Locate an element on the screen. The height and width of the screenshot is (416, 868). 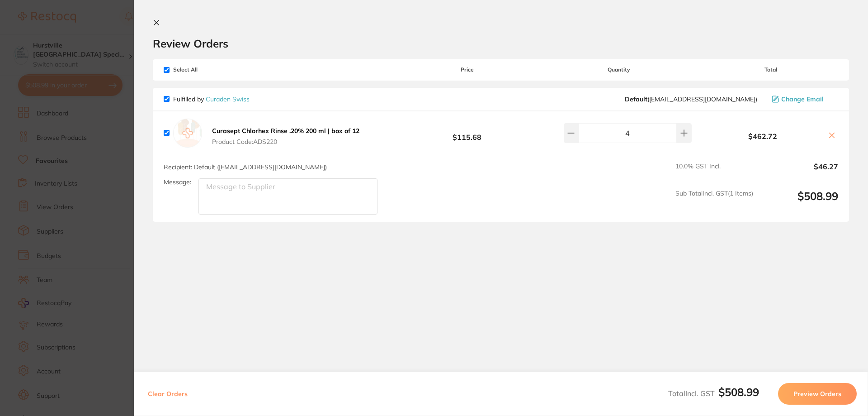
img: empty.jpg is located at coordinates (188, 133).